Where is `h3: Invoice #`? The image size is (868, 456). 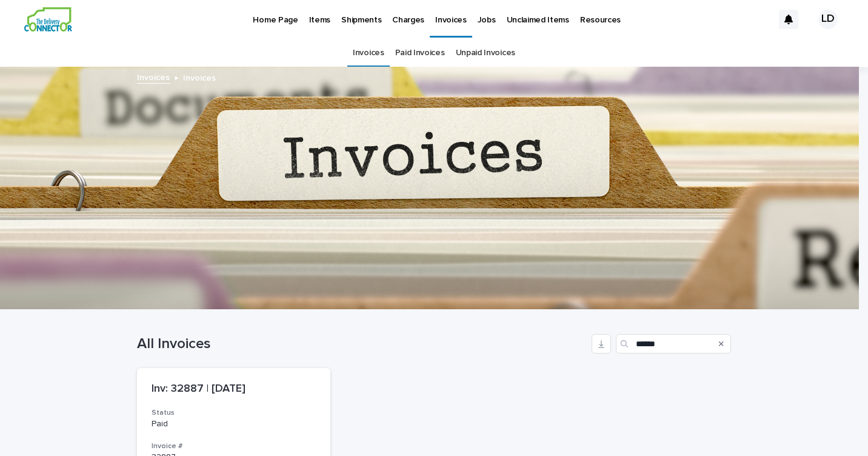 h3: Invoice # is located at coordinates (234, 447).